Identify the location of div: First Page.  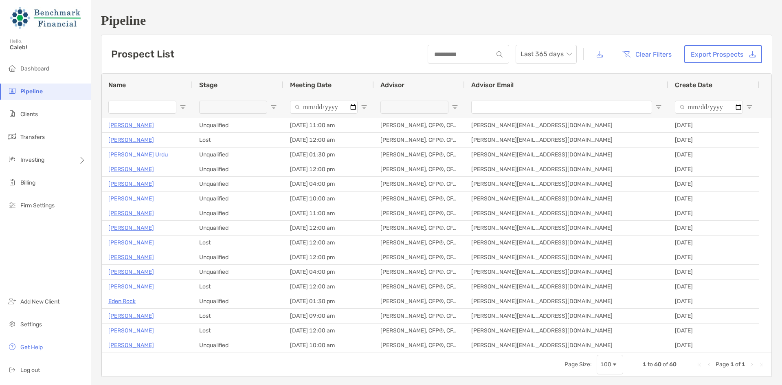
(699, 364).